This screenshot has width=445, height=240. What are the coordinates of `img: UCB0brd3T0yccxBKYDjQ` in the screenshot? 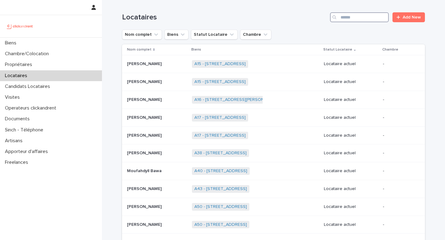 It's located at (20, 26).